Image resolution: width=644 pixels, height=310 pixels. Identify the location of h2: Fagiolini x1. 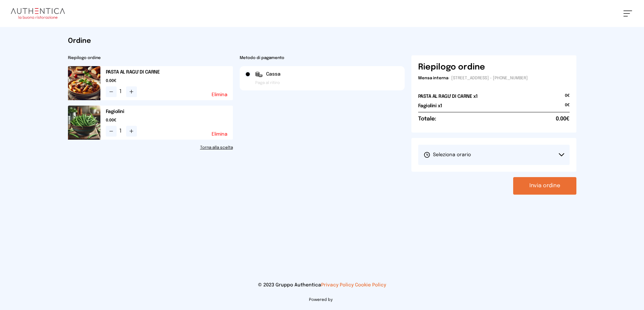
(430, 106).